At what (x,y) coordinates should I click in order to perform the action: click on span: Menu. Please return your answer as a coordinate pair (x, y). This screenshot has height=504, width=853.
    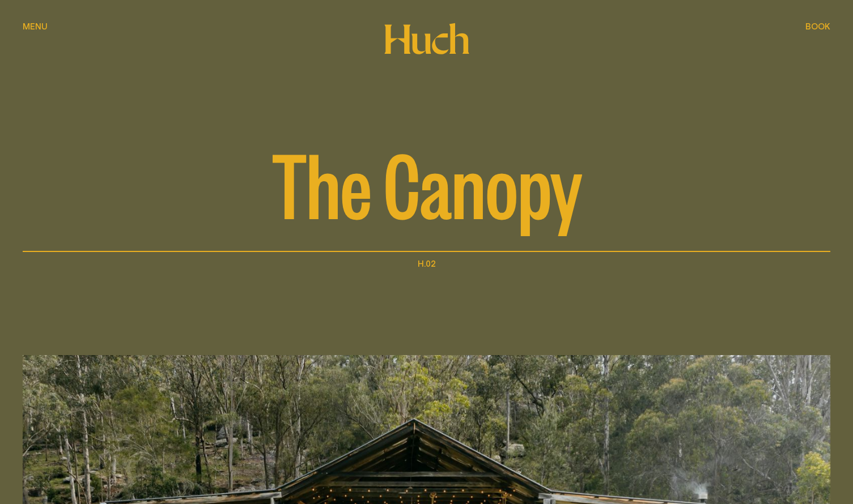
    Looking at the image, I should click on (35, 26).